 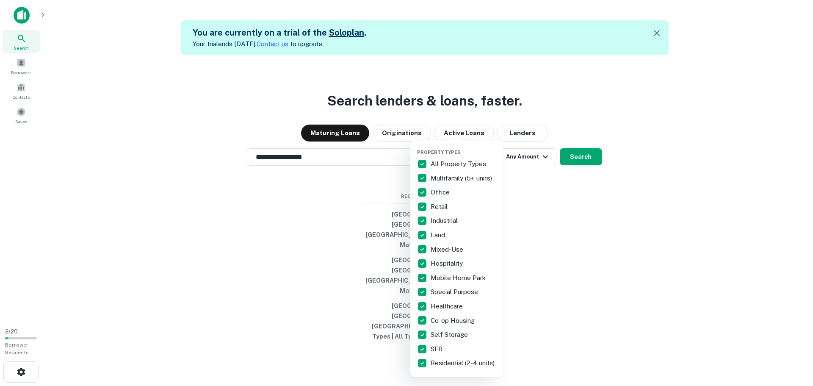 I want to click on p: Mixed-Use, so click(x=447, y=249).